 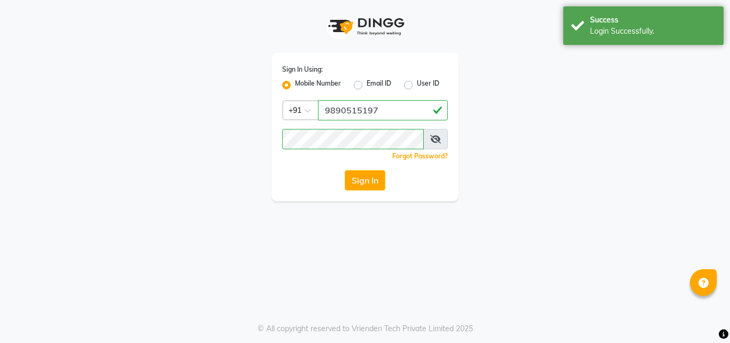 What do you see at coordinates (379, 85) in the screenshot?
I see `label: Email ID` at bounding box center [379, 85].